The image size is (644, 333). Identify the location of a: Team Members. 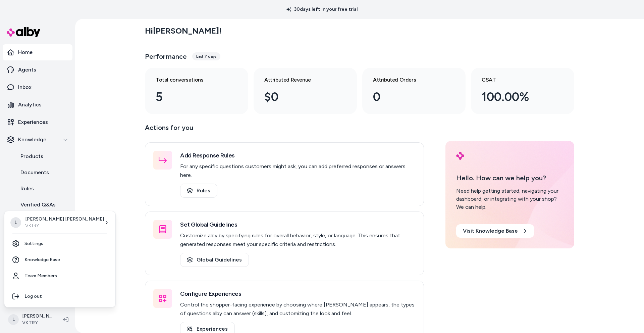
(60, 276).